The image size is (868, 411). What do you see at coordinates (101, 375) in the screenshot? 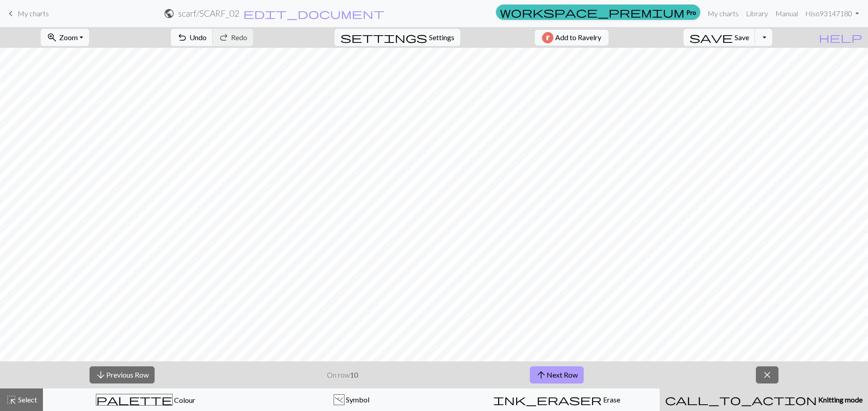
I see `span: arrow_downward` at bounding box center [101, 375].